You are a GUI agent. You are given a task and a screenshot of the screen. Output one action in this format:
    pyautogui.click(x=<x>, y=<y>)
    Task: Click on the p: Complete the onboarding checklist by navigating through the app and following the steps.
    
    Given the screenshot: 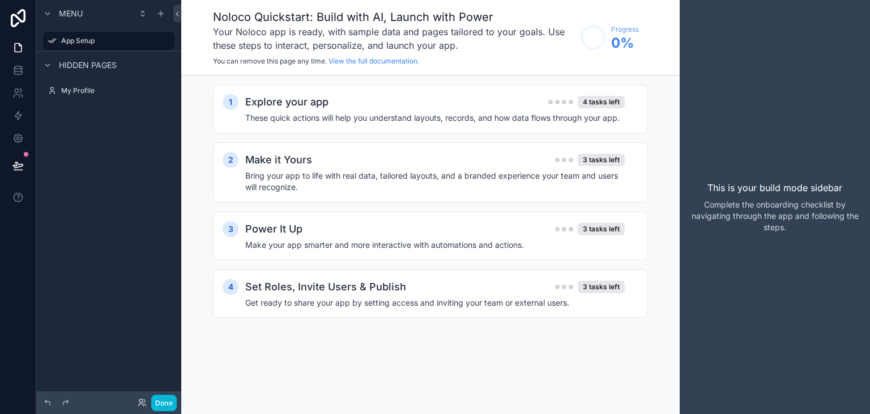 What is the action you would take?
    pyautogui.click(x=775, y=216)
    